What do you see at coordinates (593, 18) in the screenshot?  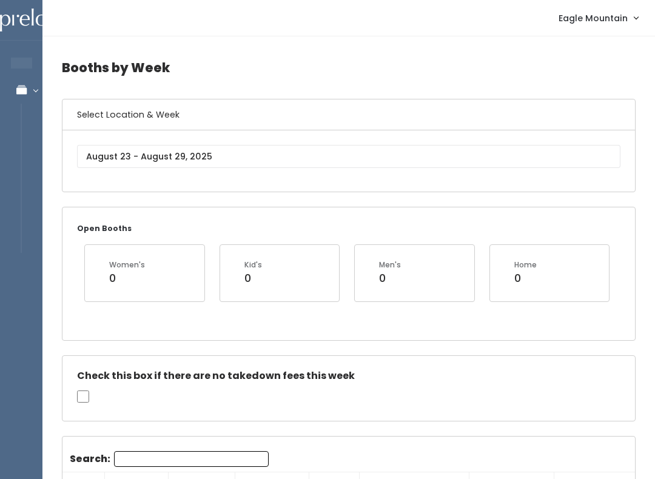 I see `span: Eagle Mountain` at bounding box center [593, 18].